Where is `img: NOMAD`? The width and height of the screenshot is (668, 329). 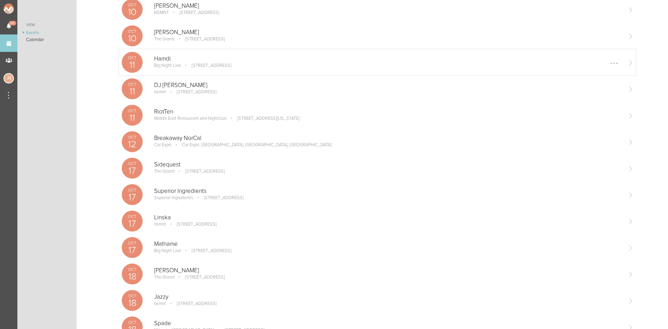 img: NOMAD is located at coordinates (23, 9).